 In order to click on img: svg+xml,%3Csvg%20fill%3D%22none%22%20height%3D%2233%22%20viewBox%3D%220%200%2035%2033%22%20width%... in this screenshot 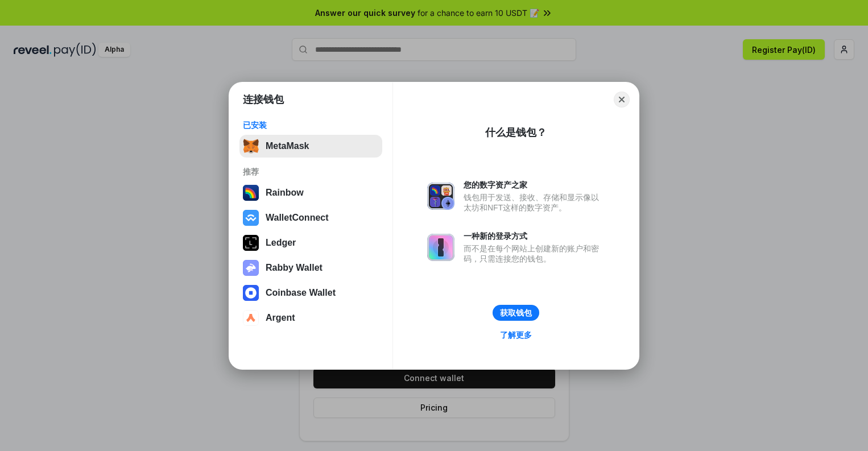, I will do `click(251, 146)`.